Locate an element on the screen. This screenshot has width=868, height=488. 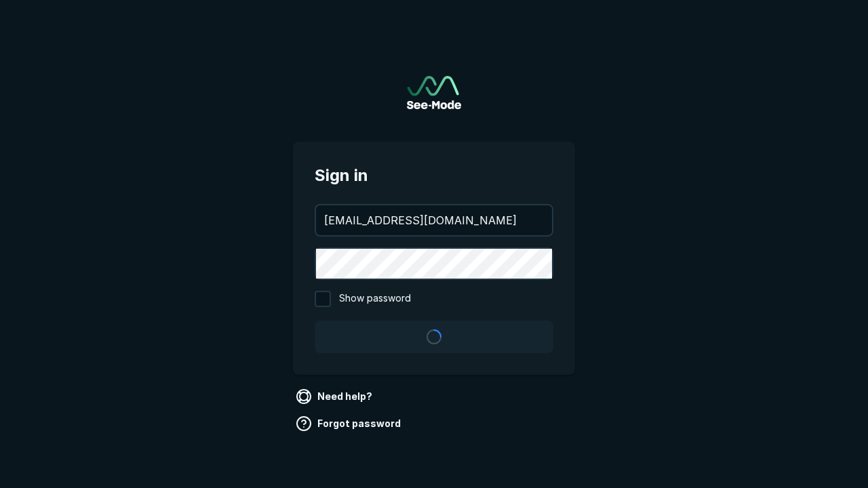
a: Need help? is located at coordinates (335, 397).